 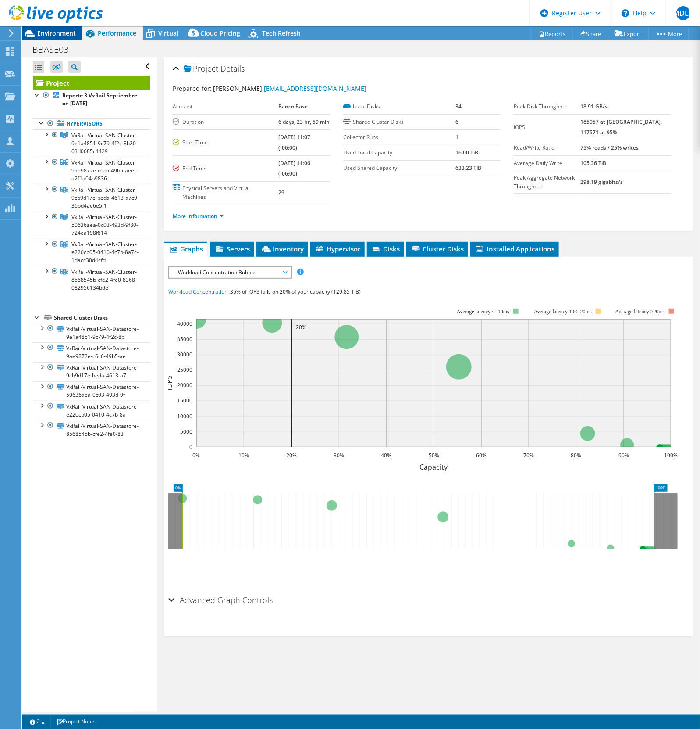 What do you see at coordinates (400, 107) in the screenshot?
I see `label: Local Disks` at bounding box center [400, 107].